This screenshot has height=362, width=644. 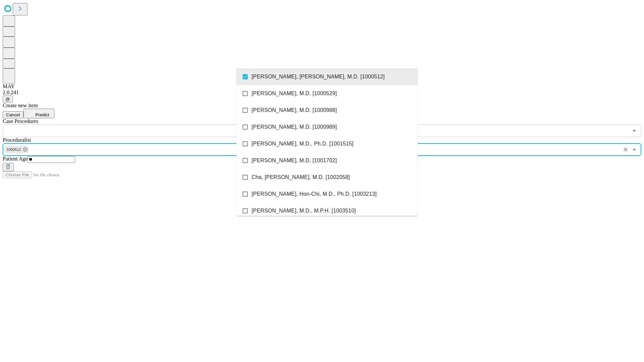 I want to click on div: 1000512, so click(x=16, y=150).